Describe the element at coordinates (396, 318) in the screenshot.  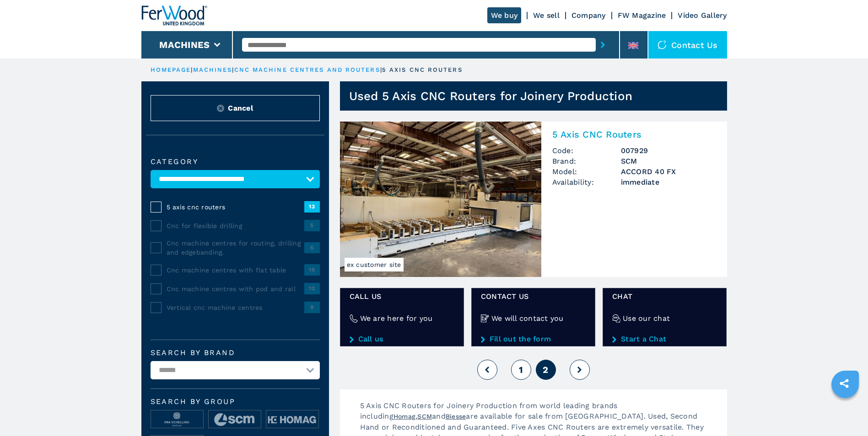
I see `h4: We are here for you` at that location.